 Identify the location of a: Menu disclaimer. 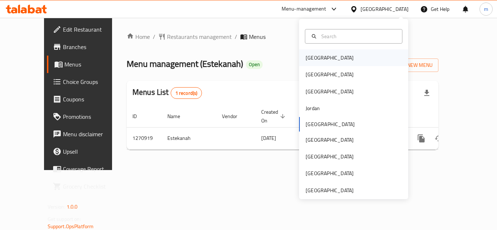
(87, 134).